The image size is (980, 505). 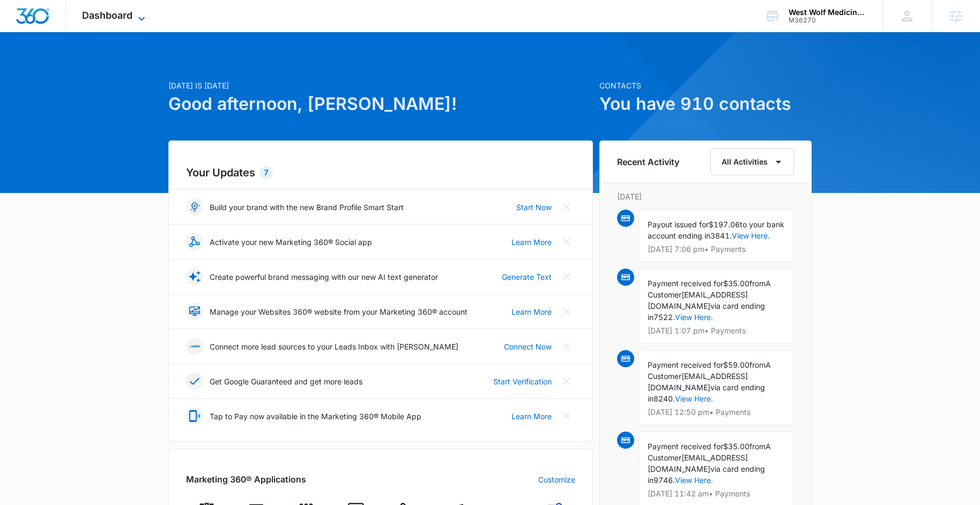 What do you see at coordinates (664, 480) in the screenshot?
I see `span: 9746.` at bounding box center [664, 480].